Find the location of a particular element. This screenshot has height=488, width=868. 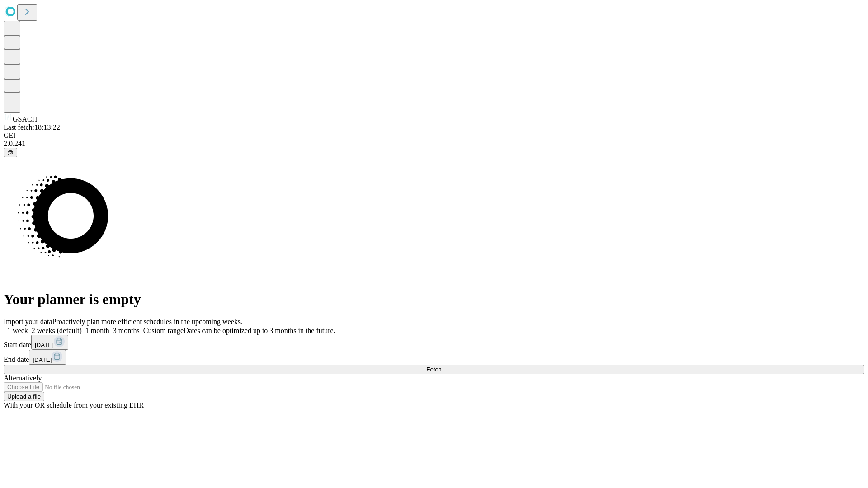

span: Alternatively is located at coordinates (23, 378).